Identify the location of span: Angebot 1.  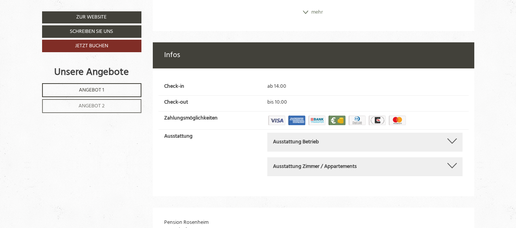
(91, 90).